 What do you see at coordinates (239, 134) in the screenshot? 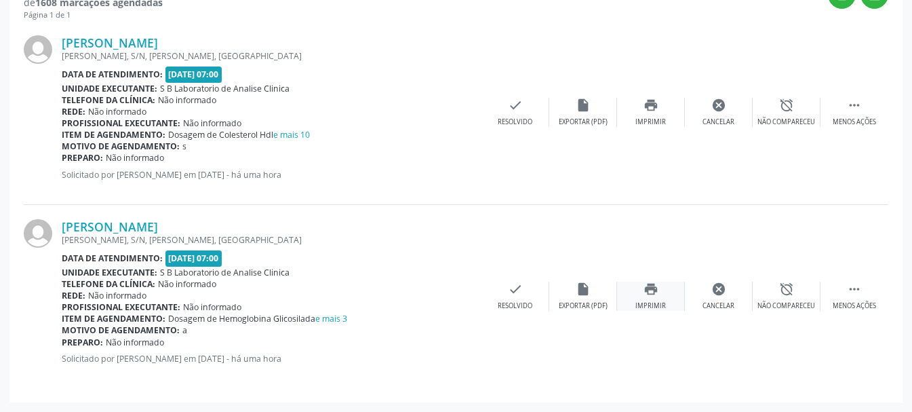
I see `span: Dosagem de Colesterol Hdl` at bounding box center [239, 134].